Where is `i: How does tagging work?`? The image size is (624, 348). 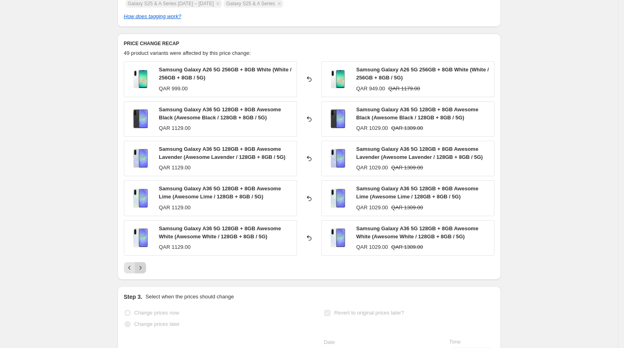 i: How does tagging work? is located at coordinates (153, 16).